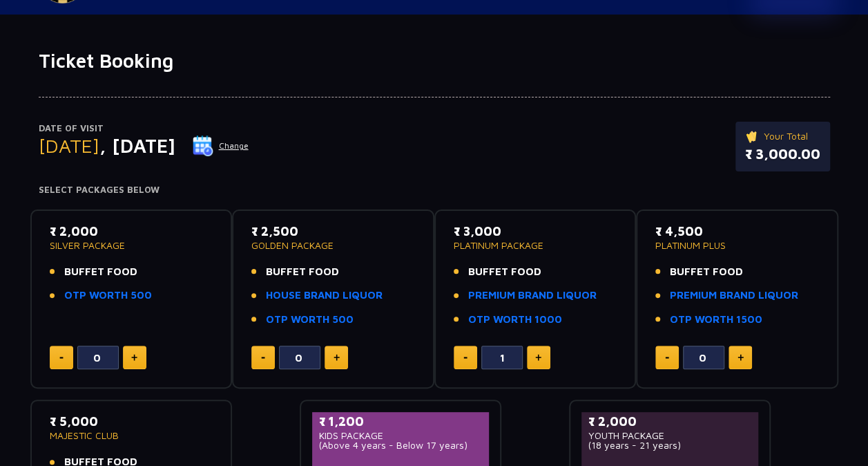 The height and width of the screenshot is (466, 868). I want to click on h1: Ticket Booking, so click(434, 61).